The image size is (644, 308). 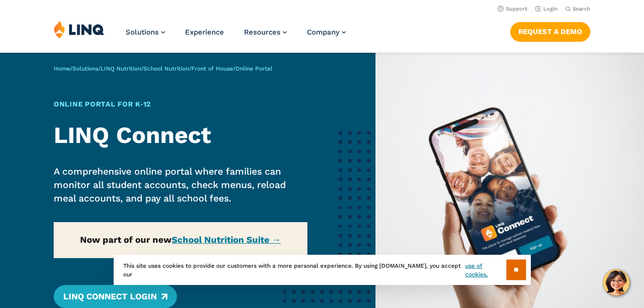 I want to click on strong: LINQ Connect, so click(x=132, y=135).